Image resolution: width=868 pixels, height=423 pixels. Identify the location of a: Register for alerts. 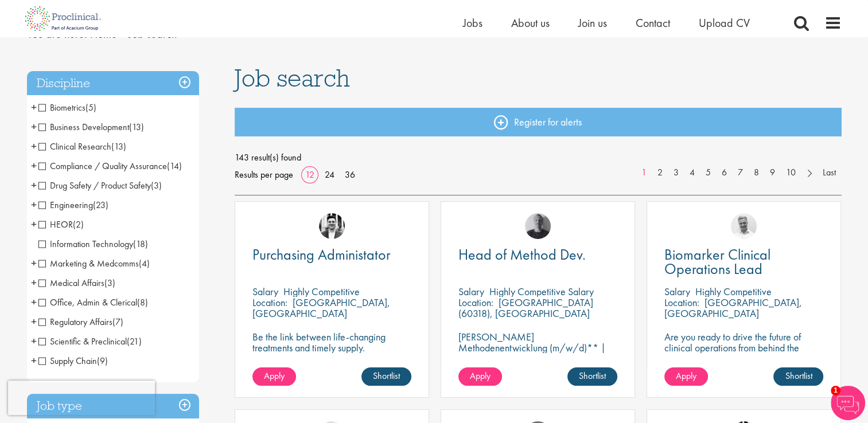
(538, 122).